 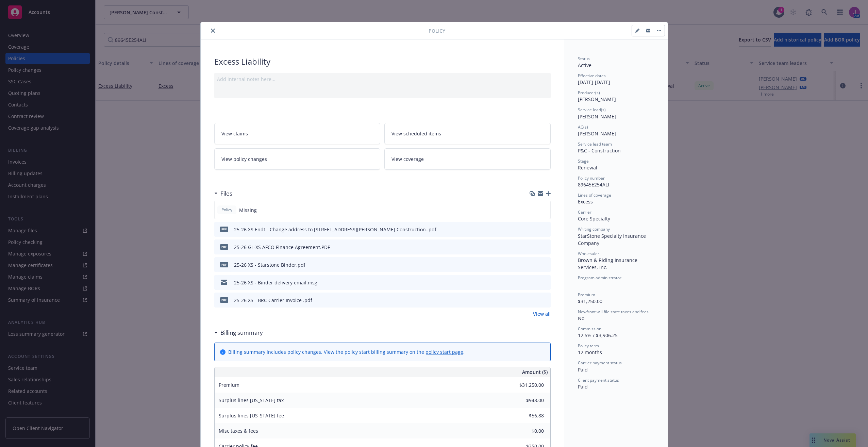 I want to click on span: View policy changes, so click(x=244, y=158).